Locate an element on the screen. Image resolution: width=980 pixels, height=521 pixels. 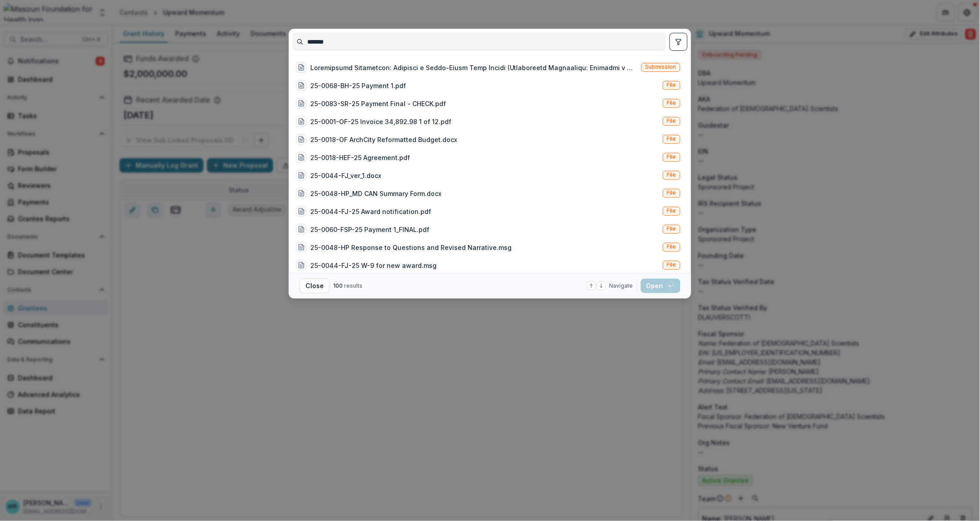
button: Close is located at coordinates (314, 286).